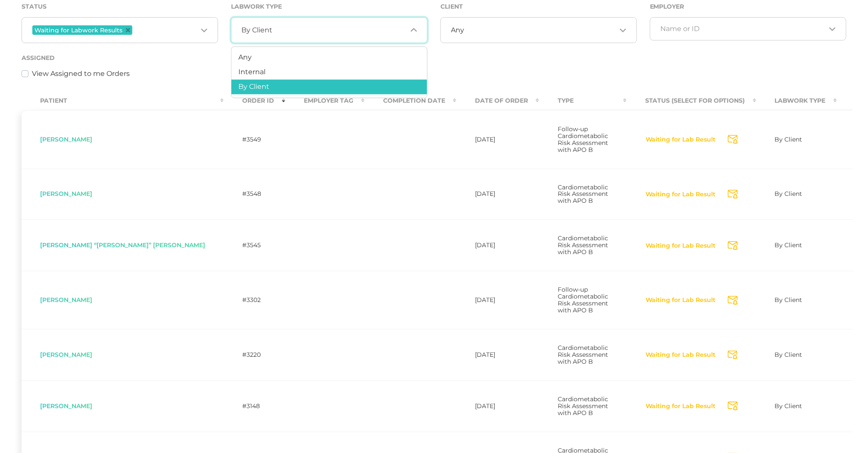 This screenshot has height=453, width=868. What do you see at coordinates (257, 6) in the screenshot?
I see `label: Labwork Type` at bounding box center [257, 6].